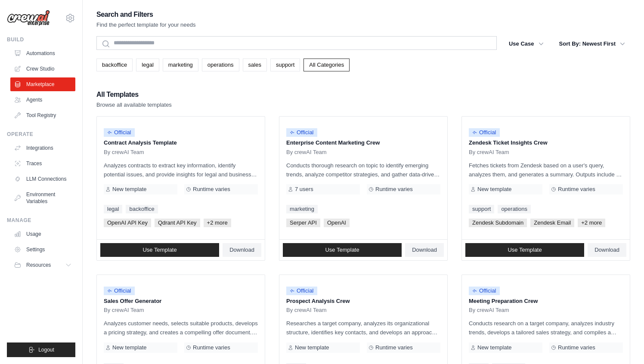 This screenshot has width=644, height=364. What do you see at coordinates (42, 179) in the screenshot?
I see `a: LLM Connections` at bounding box center [42, 179].